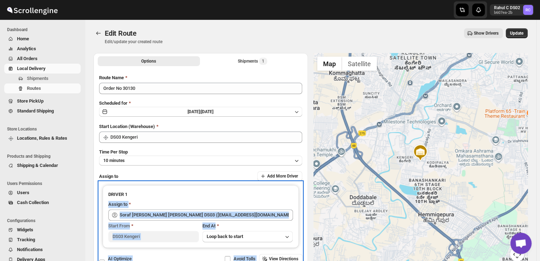  Describe the element at coordinates (33, 202) in the screenshot. I see `span: Cash Collection` at that location.